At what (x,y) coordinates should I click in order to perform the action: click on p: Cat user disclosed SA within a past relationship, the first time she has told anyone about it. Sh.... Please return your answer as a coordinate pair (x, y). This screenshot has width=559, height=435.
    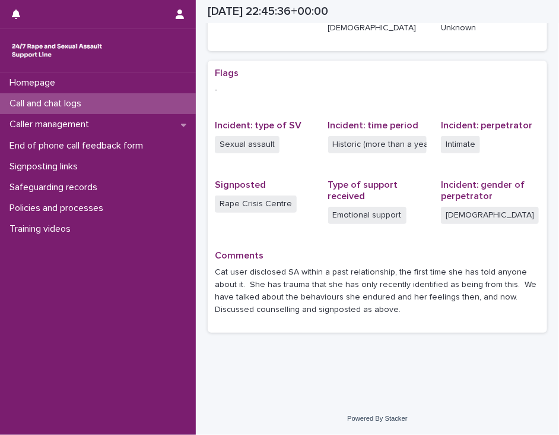
    Looking at the image, I should click on (378, 290).